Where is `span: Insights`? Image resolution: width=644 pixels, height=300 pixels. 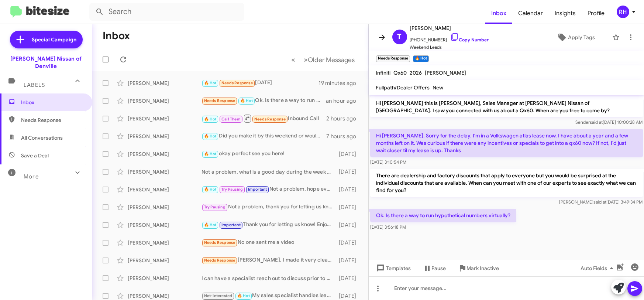 span: Insights is located at coordinates (565, 13).